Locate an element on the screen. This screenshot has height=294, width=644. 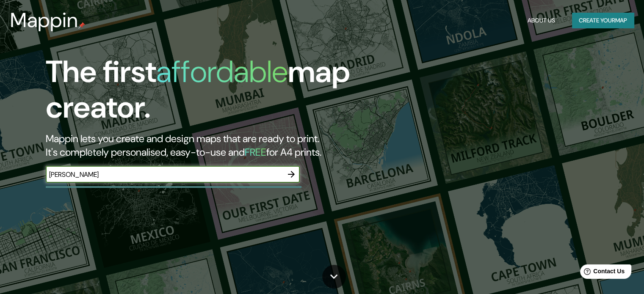
input: Choose your favourite place is located at coordinates (164, 174).